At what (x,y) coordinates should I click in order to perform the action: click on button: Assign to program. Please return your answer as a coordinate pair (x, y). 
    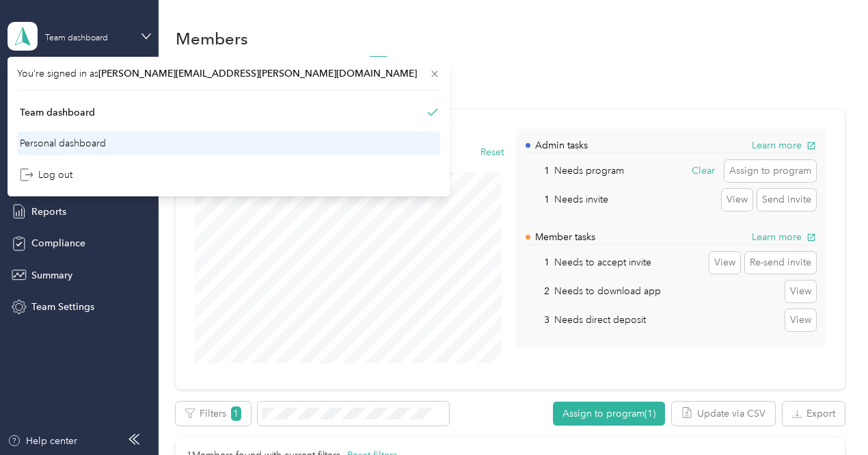
    Looking at the image, I should click on (770, 171).